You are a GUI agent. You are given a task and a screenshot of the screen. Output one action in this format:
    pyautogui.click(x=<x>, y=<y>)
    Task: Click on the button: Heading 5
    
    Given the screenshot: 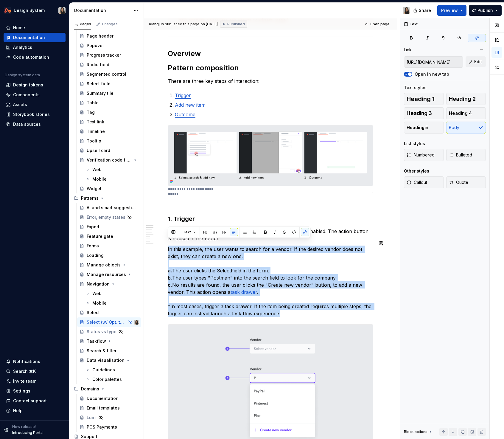 What is the action you would take?
    pyautogui.click(x=424, y=127)
    